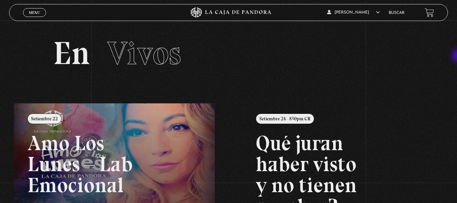 This screenshot has height=203, width=457. Describe the element at coordinates (229, 53) in the screenshot. I see `h2: En` at that location.